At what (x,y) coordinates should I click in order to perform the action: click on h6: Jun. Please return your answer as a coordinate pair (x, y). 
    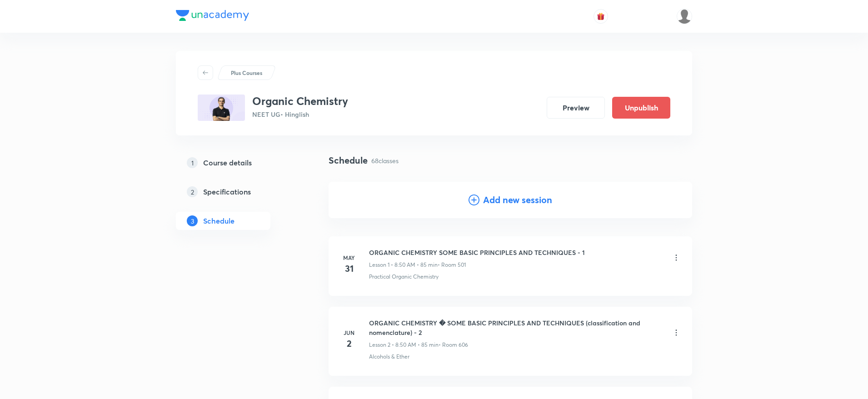
    Looking at the image, I should click on (349, 333).